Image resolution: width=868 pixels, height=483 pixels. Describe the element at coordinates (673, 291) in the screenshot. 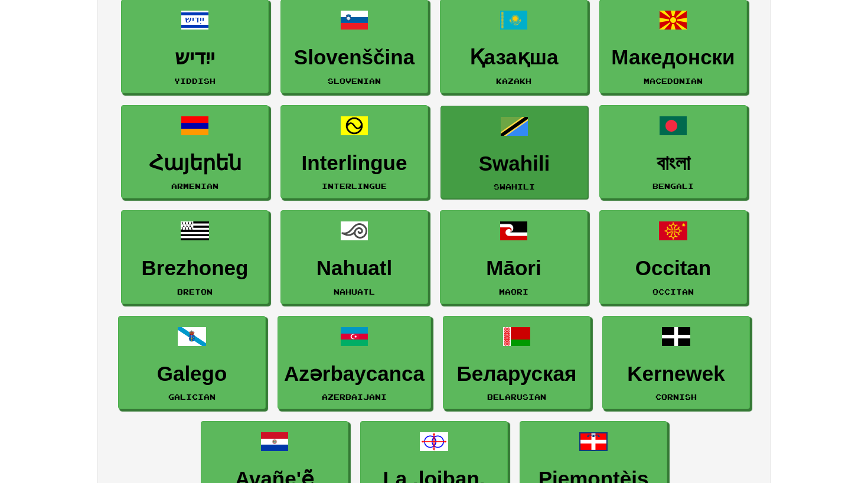

I see `small: Occitan` at that location.